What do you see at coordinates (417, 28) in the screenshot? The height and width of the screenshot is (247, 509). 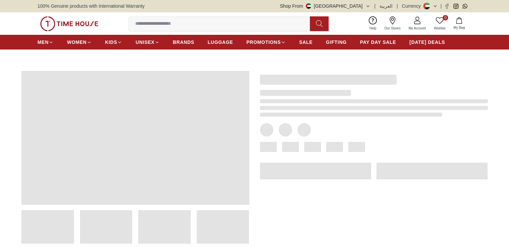 I see `span: My Account` at bounding box center [417, 28].